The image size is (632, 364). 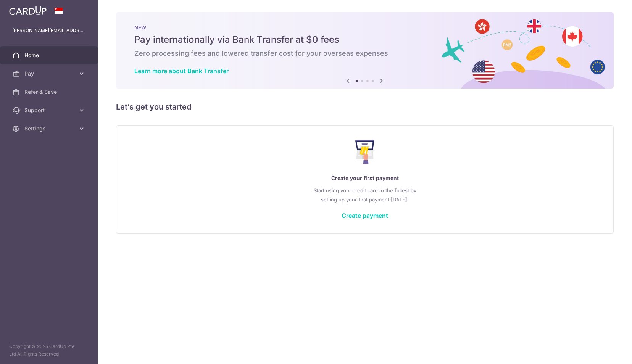 What do you see at coordinates (365, 27) in the screenshot?
I see `p: NEW` at bounding box center [365, 27].